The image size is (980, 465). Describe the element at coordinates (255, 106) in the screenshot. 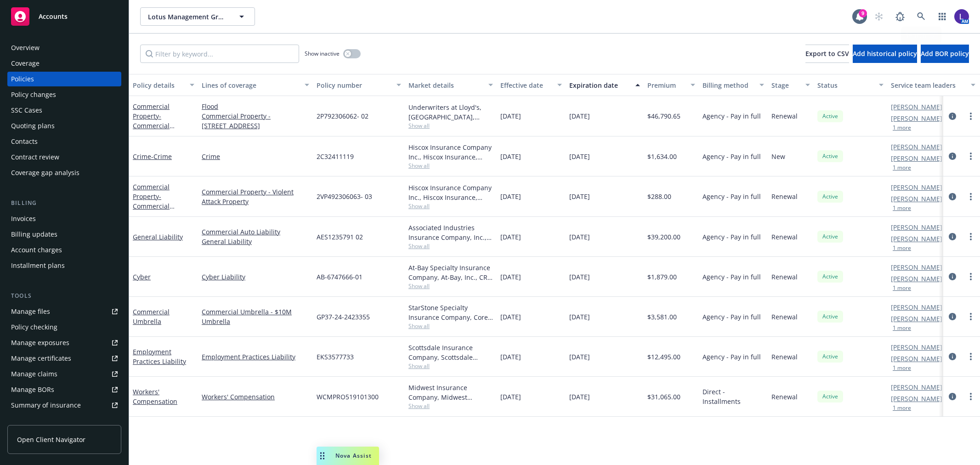

I see `a: Flood` at that location.